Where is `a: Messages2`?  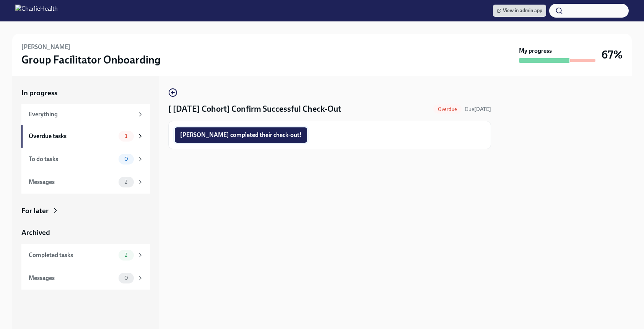
a: Messages2 is located at coordinates (86, 182).